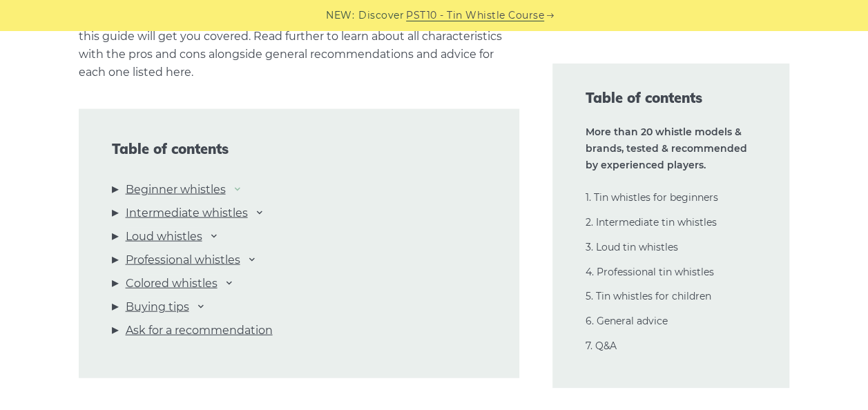 The width and height of the screenshot is (868, 410). What do you see at coordinates (632, 247) in the screenshot?
I see `a: 3. Loud tin whistles` at bounding box center [632, 247].